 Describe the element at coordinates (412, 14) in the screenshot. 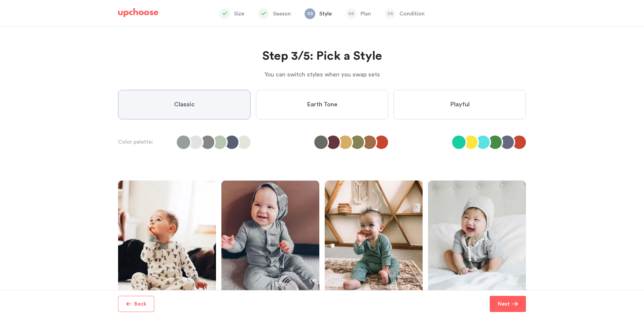

I see `p: Condition` at that location.